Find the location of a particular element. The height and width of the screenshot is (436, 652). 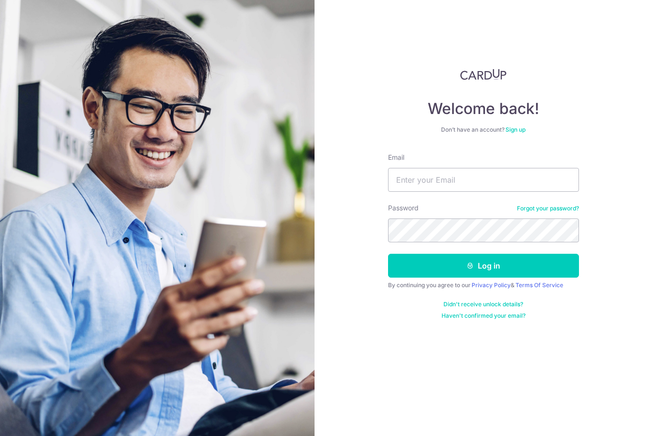

a: Terms Of Service is located at coordinates (539, 285).